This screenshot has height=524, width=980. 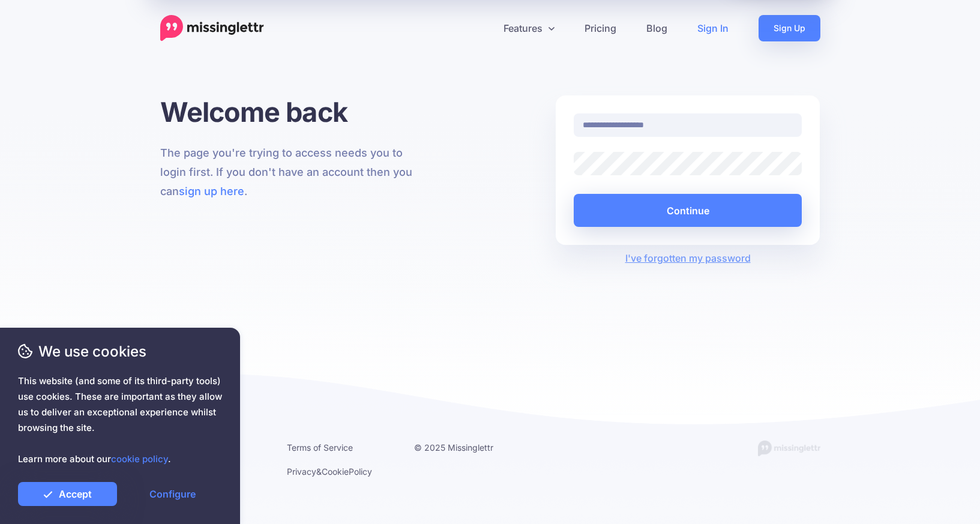 What do you see at coordinates (301, 471) in the screenshot?
I see `a: Privacy` at bounding box center [301, 471].